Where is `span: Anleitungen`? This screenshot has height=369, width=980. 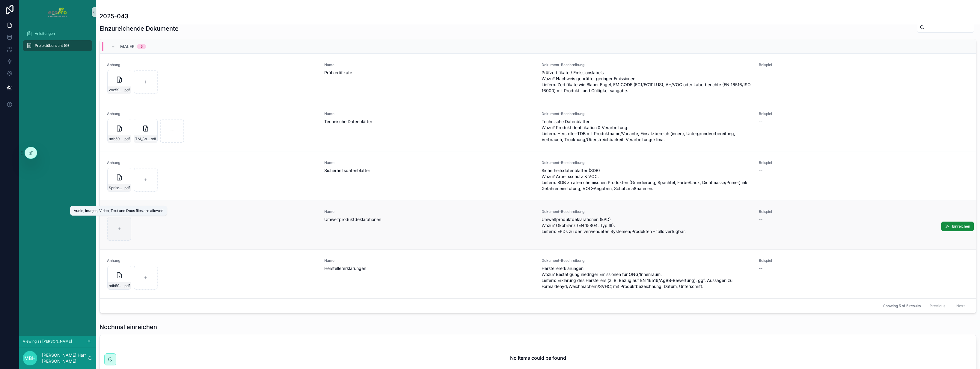
span: Anleitungen is located at coordinates (45, 34).